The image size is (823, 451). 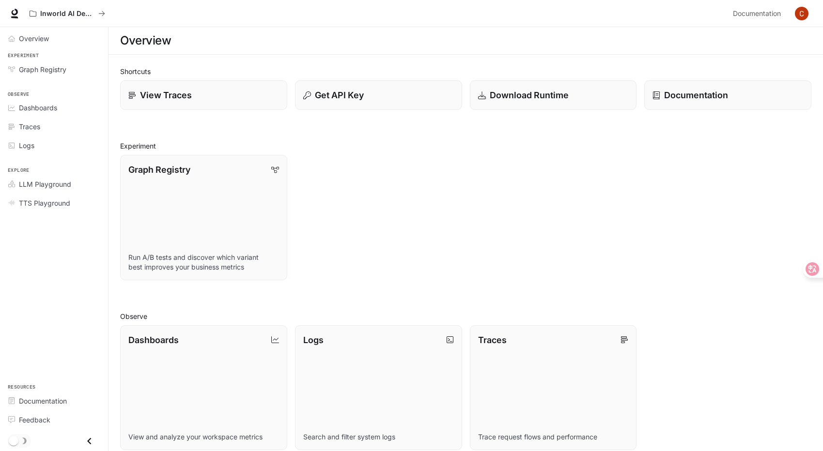 What do you see at coordinates (67, 14) in the screenshot?
I see `button: All workspaces` at bounding box center [67, 14].